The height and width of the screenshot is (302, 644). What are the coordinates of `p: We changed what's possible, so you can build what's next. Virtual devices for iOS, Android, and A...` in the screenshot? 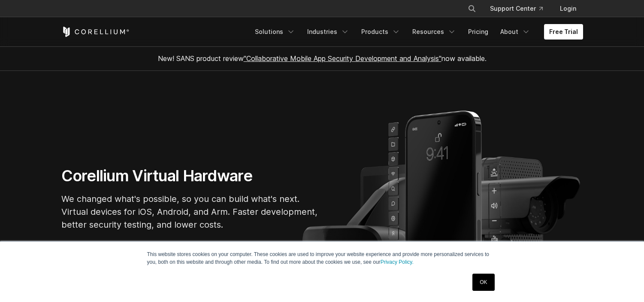 It's located at (190, 212).